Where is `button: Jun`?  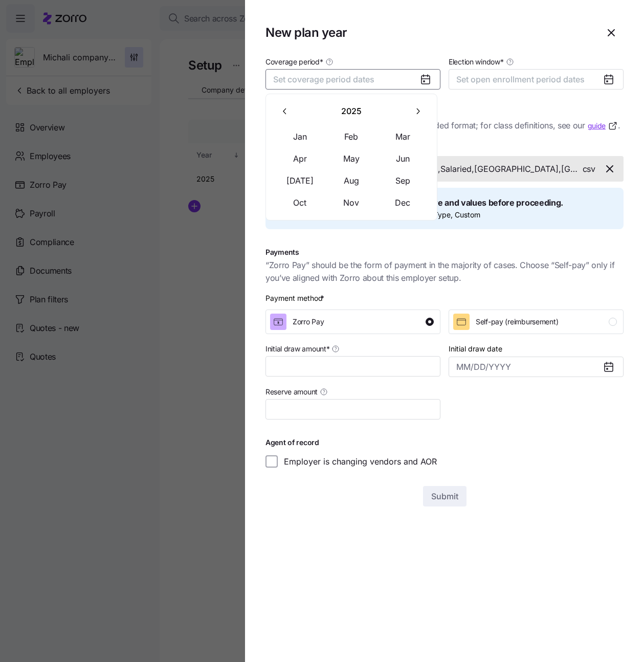 button: Jun is located at coordinates (404, 160).